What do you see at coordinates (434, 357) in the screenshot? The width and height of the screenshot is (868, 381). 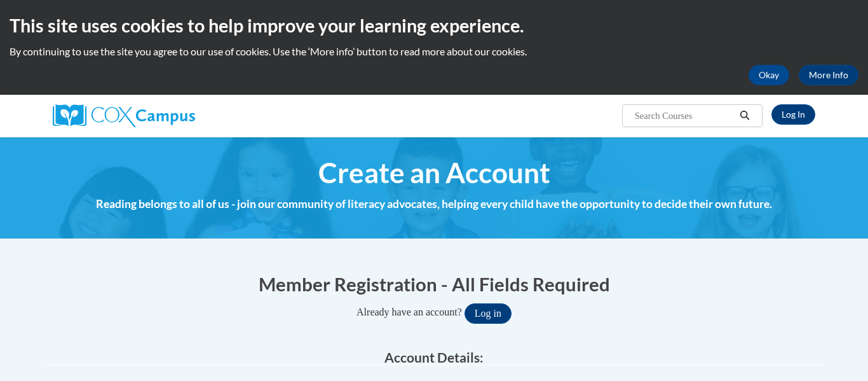 I see `span: Account Details:` at bounding box center [434, 357].